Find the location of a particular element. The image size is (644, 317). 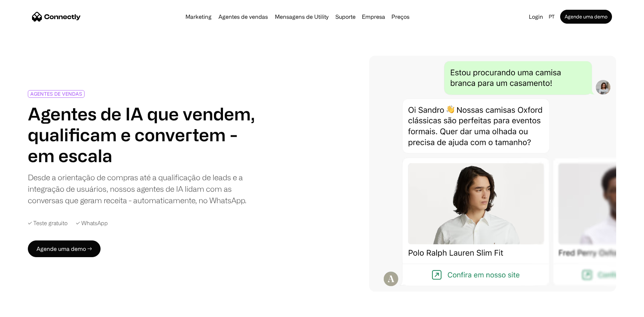

div: Desde a orientação de compras até a qualificação de leads e a integração de usuários, nossos agen... is located at coordinates (142, 188).